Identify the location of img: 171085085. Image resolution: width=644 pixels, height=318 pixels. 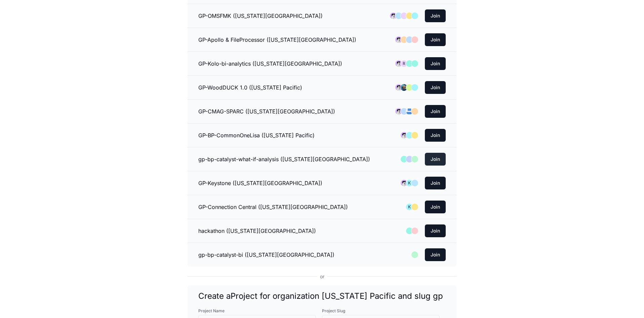
(409, 111).